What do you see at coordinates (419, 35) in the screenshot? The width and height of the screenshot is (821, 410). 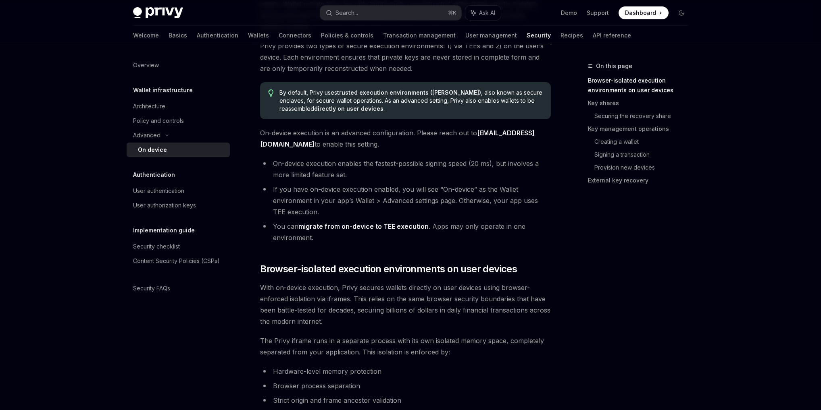 I see `a: Transaction management` at bounding box center [419, 35].